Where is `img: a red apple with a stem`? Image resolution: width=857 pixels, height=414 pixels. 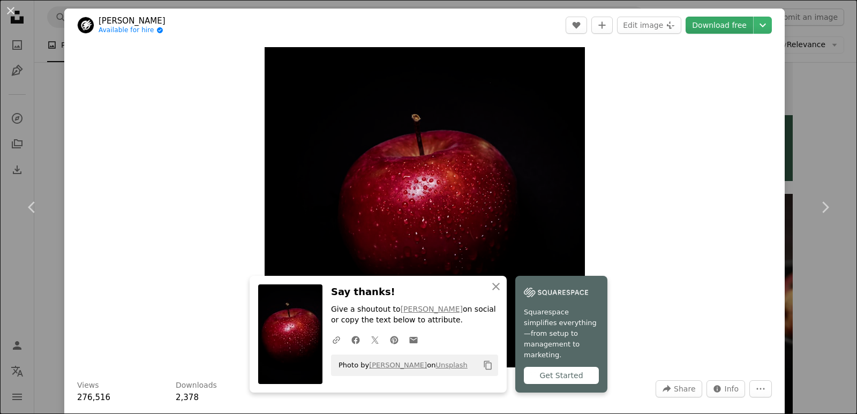
img: a red apple with a stem is located at coordinates (425, 207).